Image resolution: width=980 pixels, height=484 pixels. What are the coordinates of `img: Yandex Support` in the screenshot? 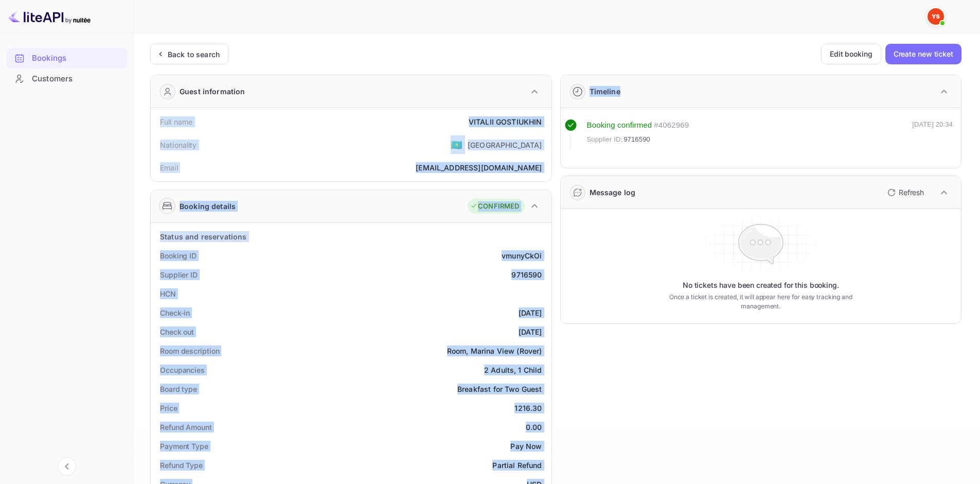 It's located at (936, 16).